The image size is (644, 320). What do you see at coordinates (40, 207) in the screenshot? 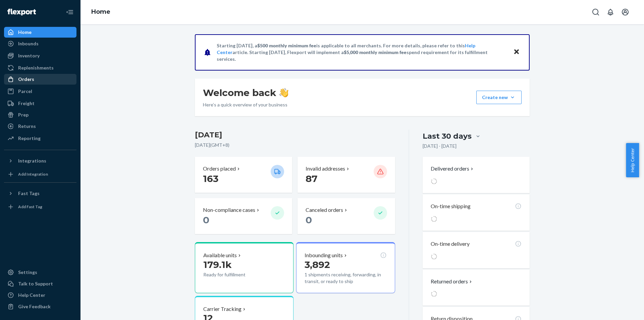
I see `a: Add Fast Tag` at bounding box center [40, 207].